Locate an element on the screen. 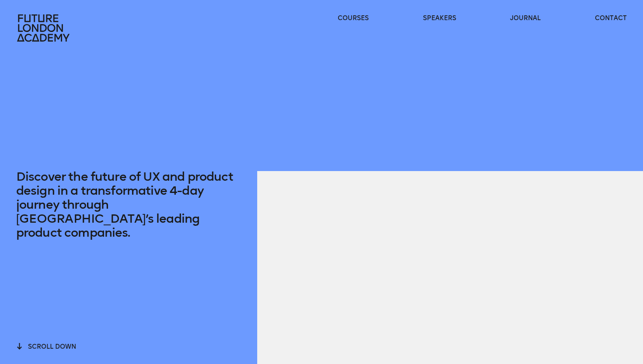  a: contact is located at coordinates (610, 18).